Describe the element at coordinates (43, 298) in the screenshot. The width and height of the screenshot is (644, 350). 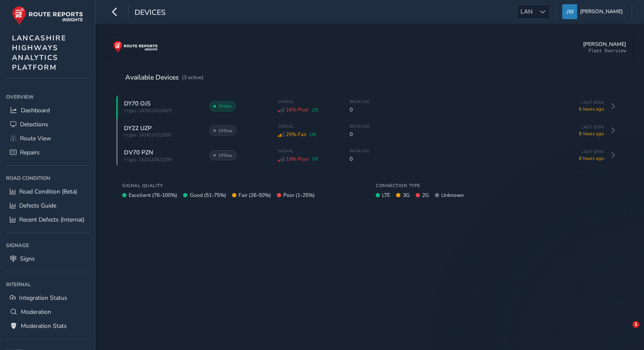
I see `span: Integration Status` at that location.